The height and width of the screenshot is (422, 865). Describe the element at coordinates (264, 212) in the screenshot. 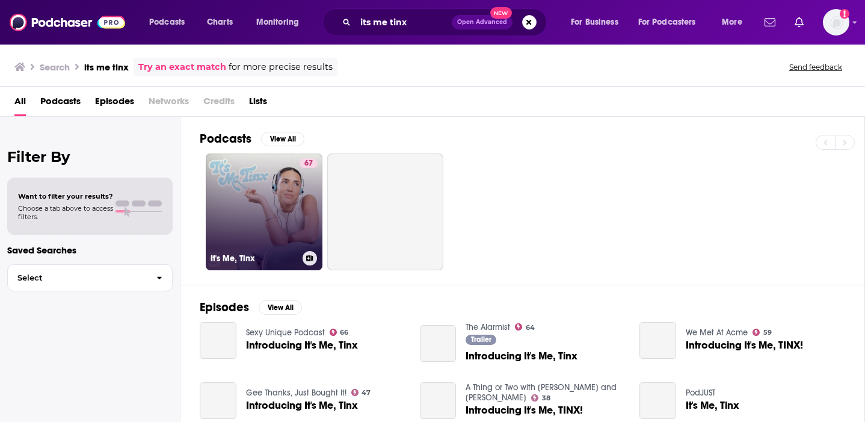

I see `a: 67It's Me, Tinx` at that location.